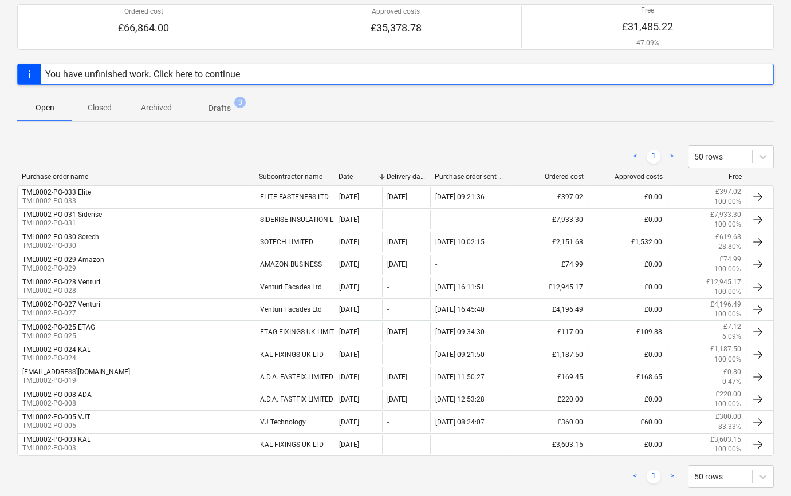 The width and height of the screenshot is (791, 496). I want to click on div: Chat Widget, so click(762, 469).